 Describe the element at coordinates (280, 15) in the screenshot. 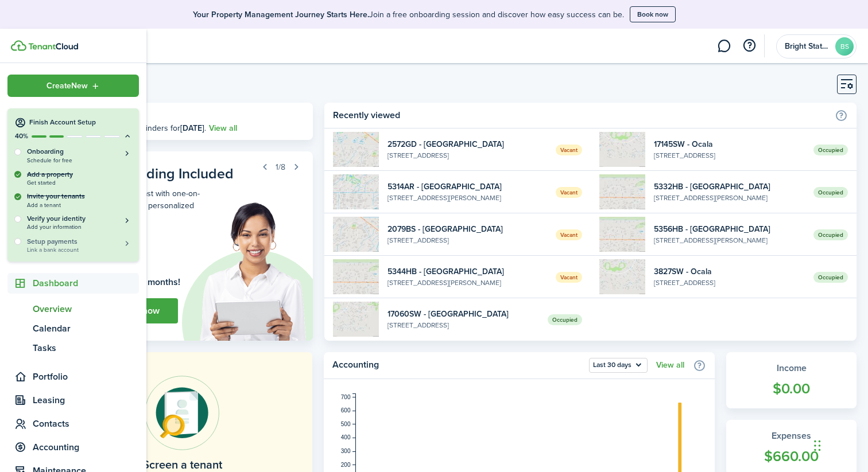

I see `b: Your Property Management Journey Starts Here.` at that location.